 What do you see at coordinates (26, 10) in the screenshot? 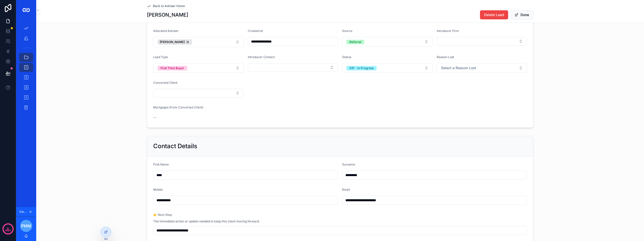
I see `img: App logo` at bounding box center [26, 10].